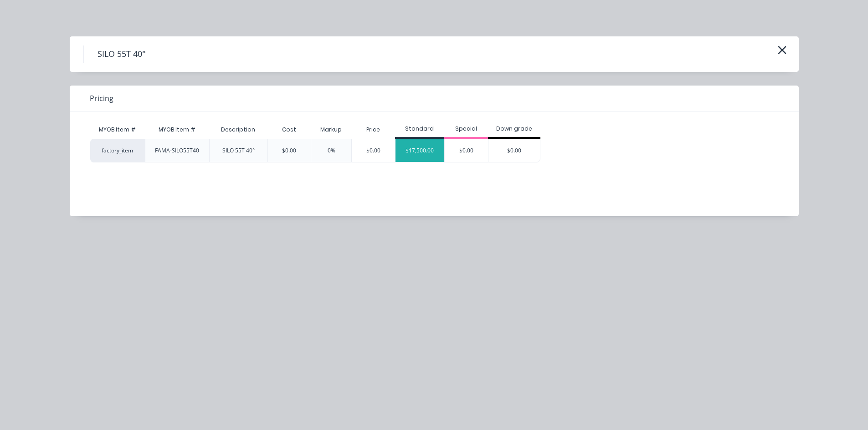  Describe the element at coordinates (238, 151) in the screenshot. I see `div: SILO 55T 40°` at that location.